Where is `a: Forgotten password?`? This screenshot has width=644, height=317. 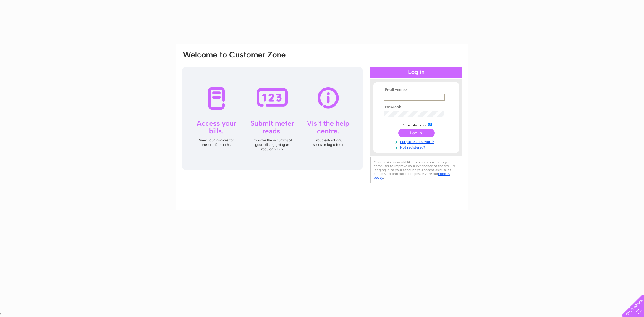 a: Forgotten password? is located at coordinates (417, 141).